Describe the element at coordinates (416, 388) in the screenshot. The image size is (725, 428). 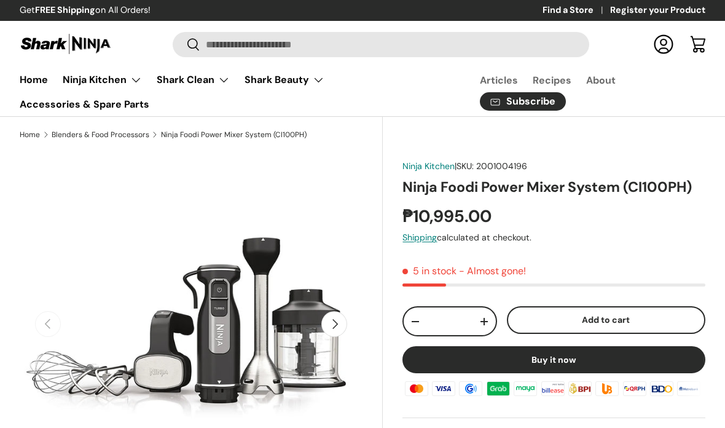
I see `img: master` at that location.